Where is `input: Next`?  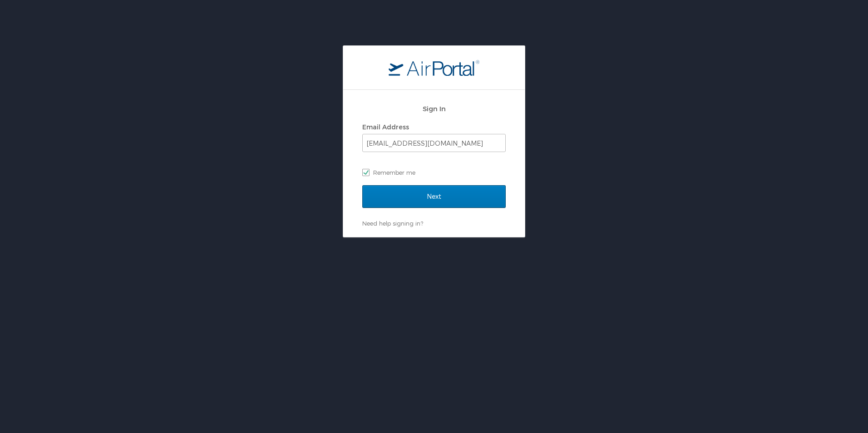
input: Next is located at coordinates (434, 196).